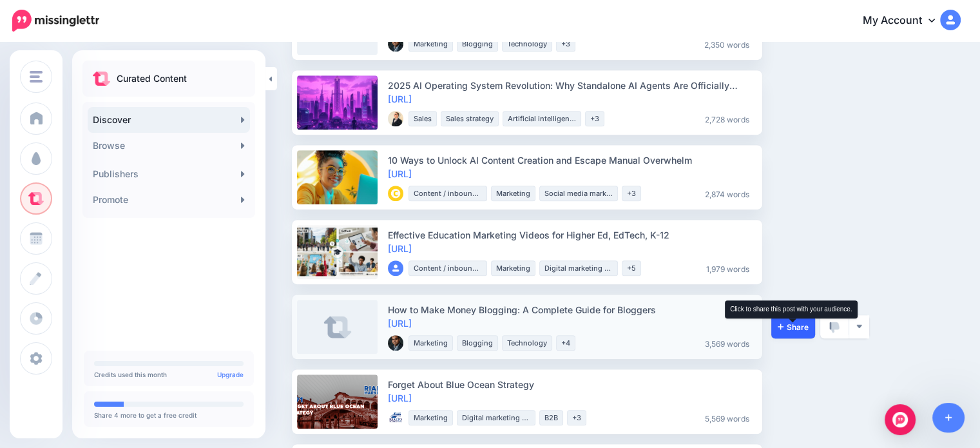 The height and width of the screenshot is (448, 980). Describe the element at coordinates (169, 145) in the screenshot. I see `a: Browse` at that location.